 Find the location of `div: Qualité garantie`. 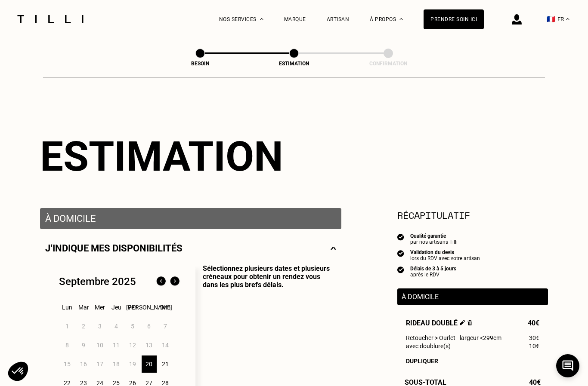

div: Qualité garantie is located at coordinates (434, 236).